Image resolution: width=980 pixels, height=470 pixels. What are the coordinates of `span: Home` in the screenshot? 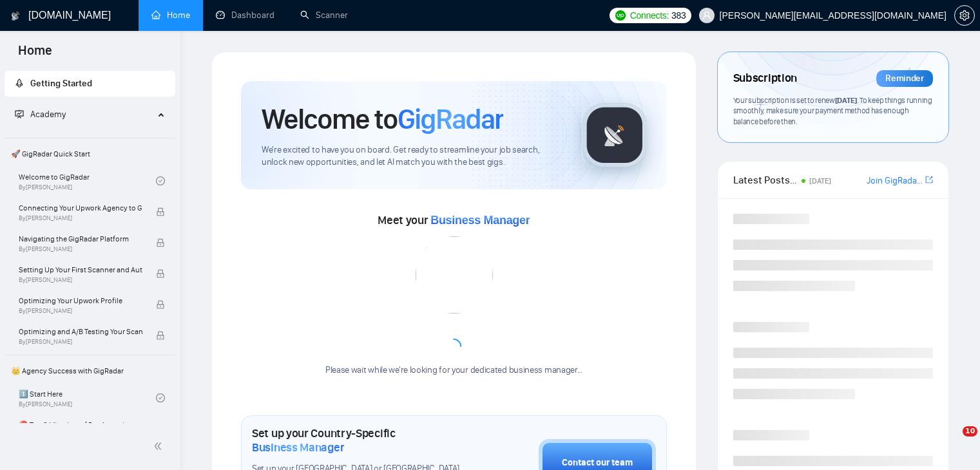 It's located at (34, 55).